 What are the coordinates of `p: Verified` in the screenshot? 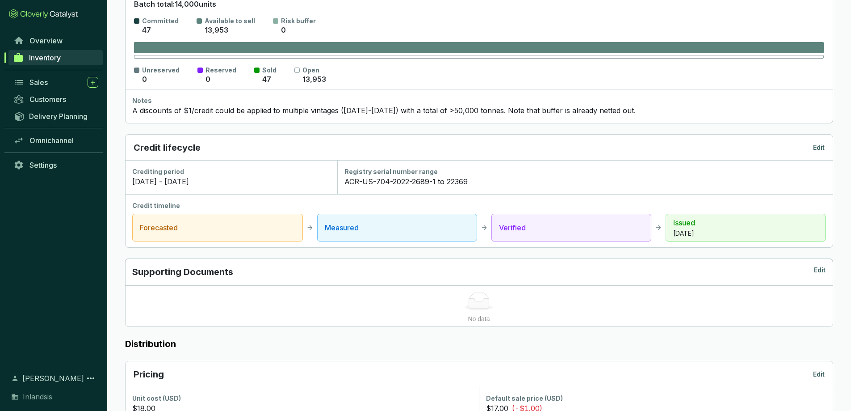 It's located at (572, 227).